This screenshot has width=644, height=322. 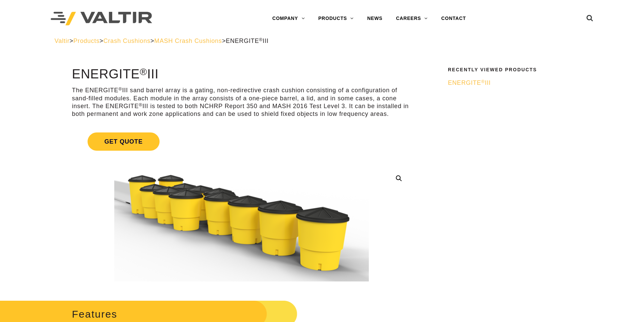 I want to click on h2: Recently Viewed Products, so click(x=516, y=70).